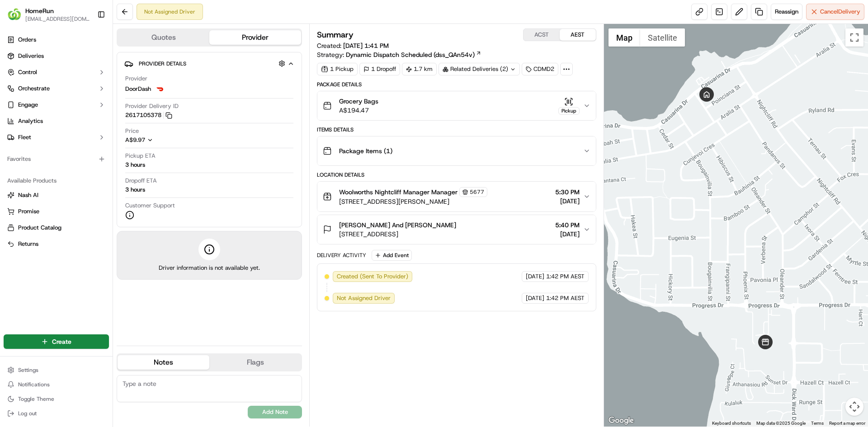 The width and height of the screenshot is (868, 427). What do you see at coordinates (162, 64) in the screenshot?
I see `span: Provider Details` at bounding box center [162, 64].